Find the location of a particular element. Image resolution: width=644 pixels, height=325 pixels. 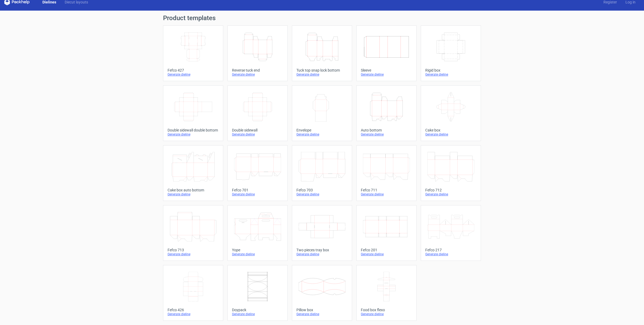

a: SleeveGenerate dieline is located at coordinates (386, 53).